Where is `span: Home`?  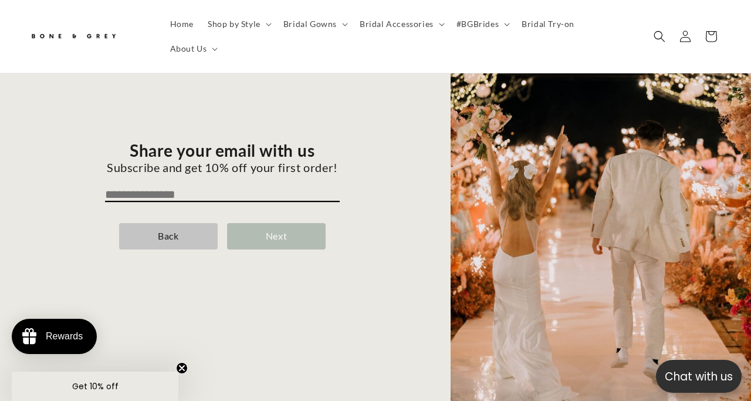
span: Home is located at coordinates (182, 24).